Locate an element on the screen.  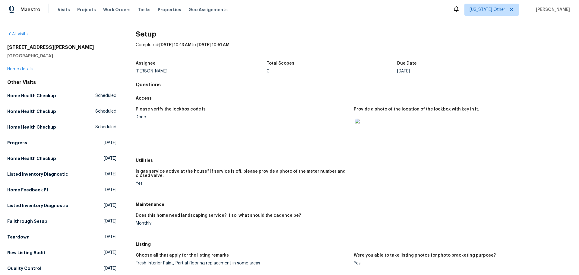
h5: Listing is located at coordinates (354, 244).